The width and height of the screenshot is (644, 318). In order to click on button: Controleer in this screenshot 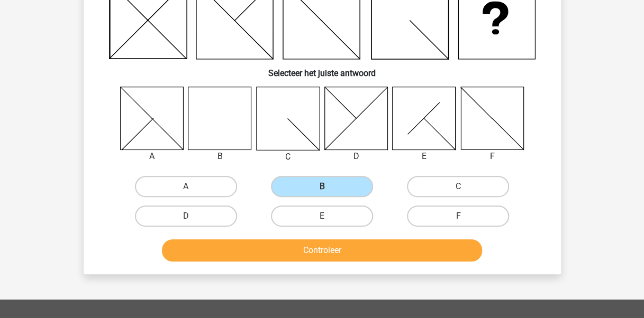, I will do `click(321, 250)`.